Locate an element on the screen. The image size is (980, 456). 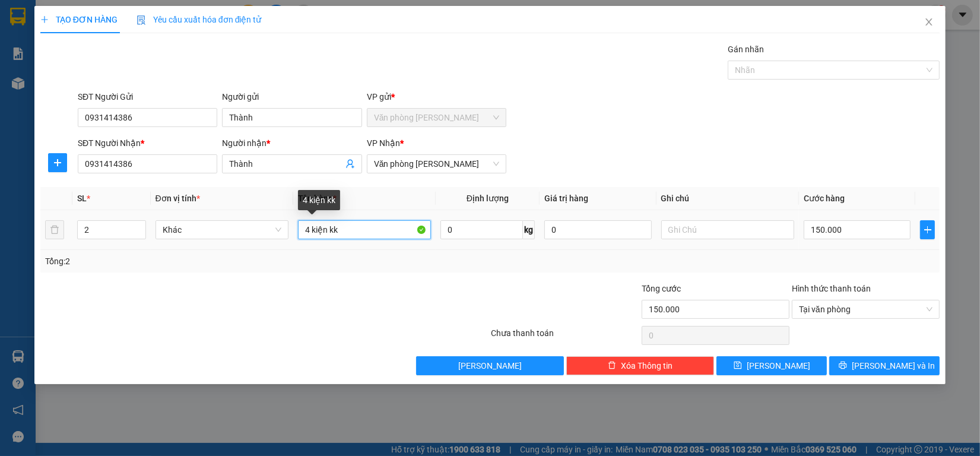
button: deleteXóa Thông tin is located at coordinates (640, 366).